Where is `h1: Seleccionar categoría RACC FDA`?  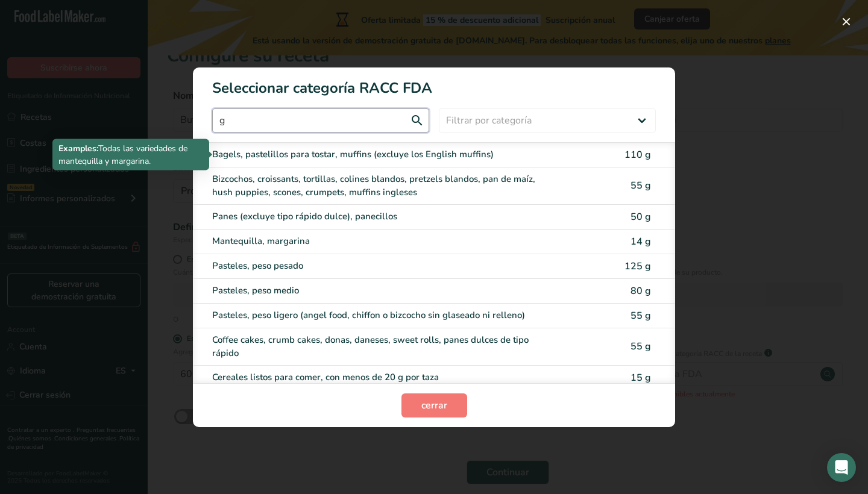
h1: Seleccionar categoría RACC FDA is located at coordinates (434, 83).